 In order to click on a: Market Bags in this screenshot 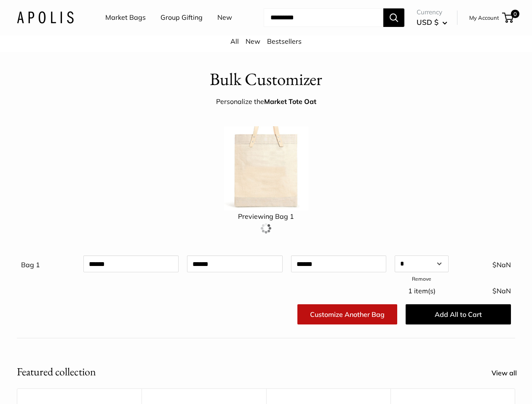, I will do `click(125, 18)`.